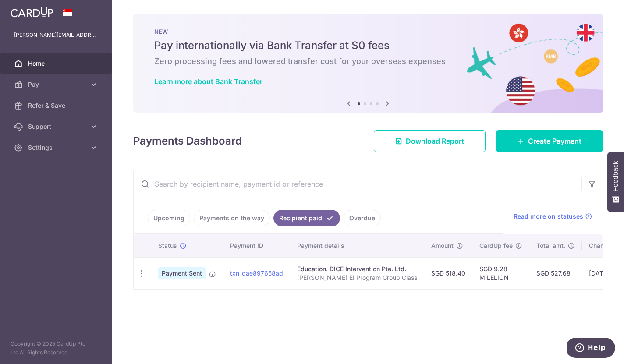 The width and height of the screenshot is (624, 364). What do you see at coordinates (442, 246) in the screenshot?
I see `span: Amount` at bounding box center [442, 246].